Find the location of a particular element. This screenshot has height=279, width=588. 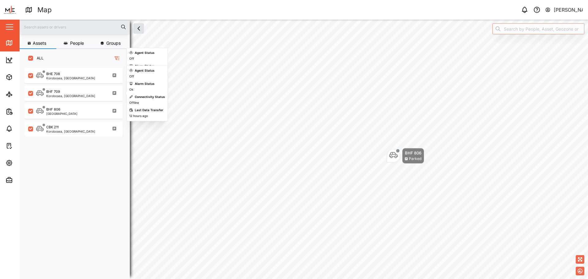

div: Settings is located at coordinates (27, 163).